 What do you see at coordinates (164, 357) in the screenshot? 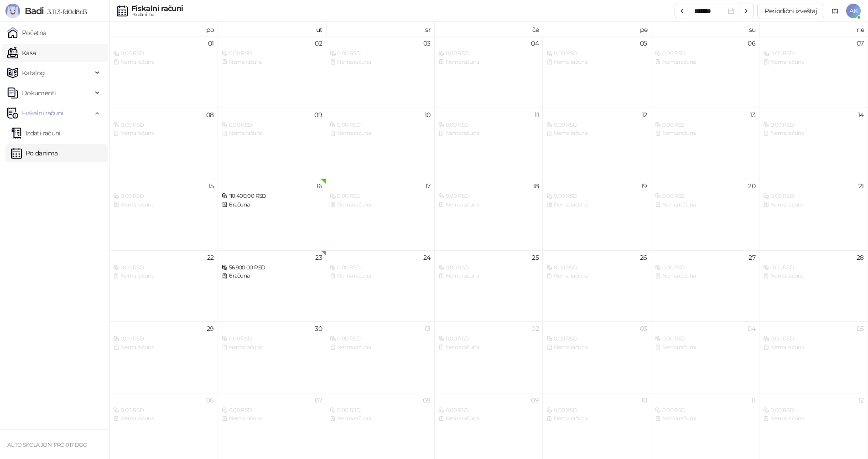
I see `td: 2025-09-29` at bounding box center [164, 357].